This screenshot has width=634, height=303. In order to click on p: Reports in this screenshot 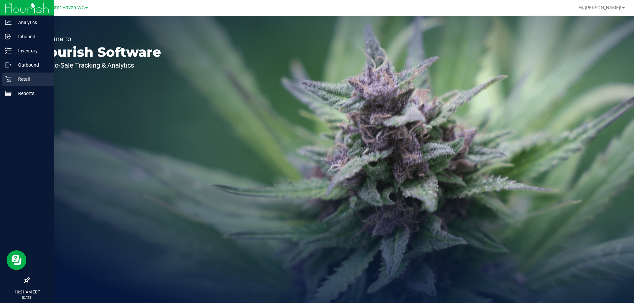, I will do `click(31, 93)`.